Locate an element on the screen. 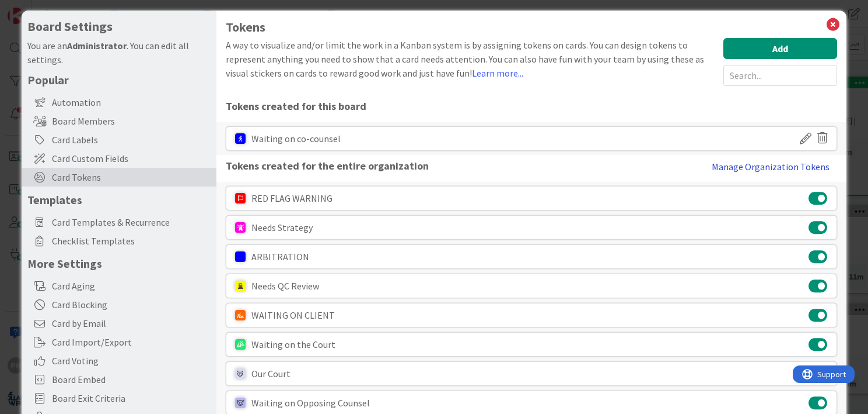 This screenshot has width=868, height=414. span: Board Embed is located at coordinates (131, 379).